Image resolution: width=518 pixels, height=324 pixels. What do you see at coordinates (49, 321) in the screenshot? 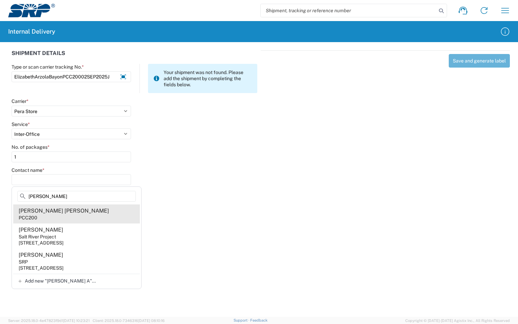
I see `span: Server: 2025.18.0-4e47823f9d1` at bounding box center [49, 321].